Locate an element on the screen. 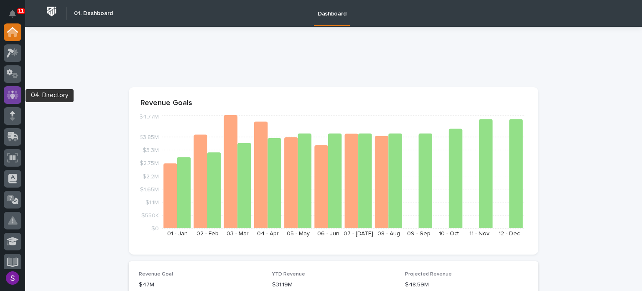 The image size is (642, 291). p: $47M is located at coordinates (200, 284).